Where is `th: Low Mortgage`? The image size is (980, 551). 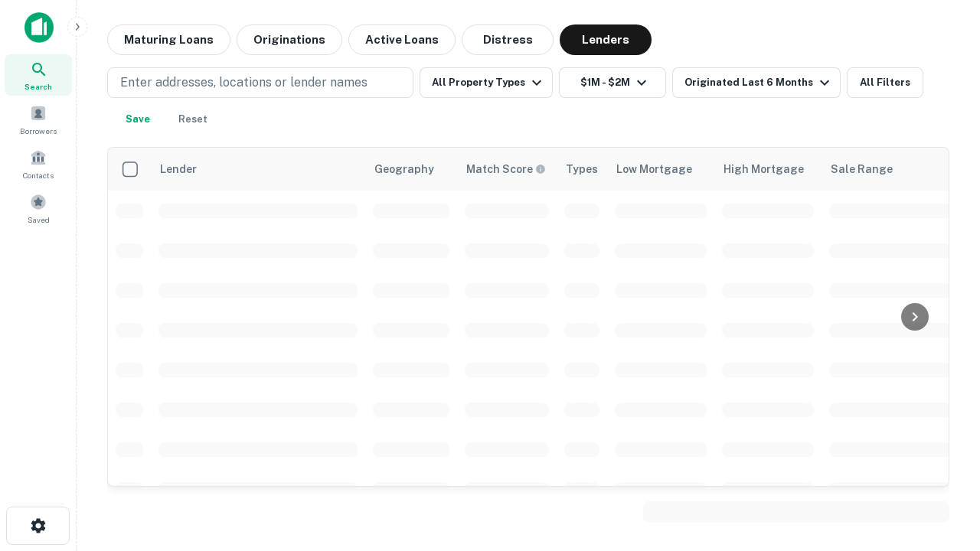 th: Low Mortgage is located at coordinates (660, 169).